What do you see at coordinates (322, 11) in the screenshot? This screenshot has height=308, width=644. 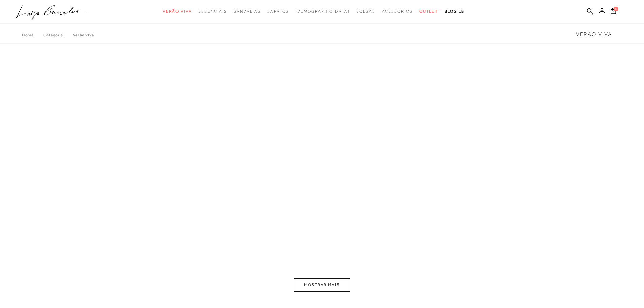 I see `a: noSubCategoriesText` at bounding box center [322, 11].